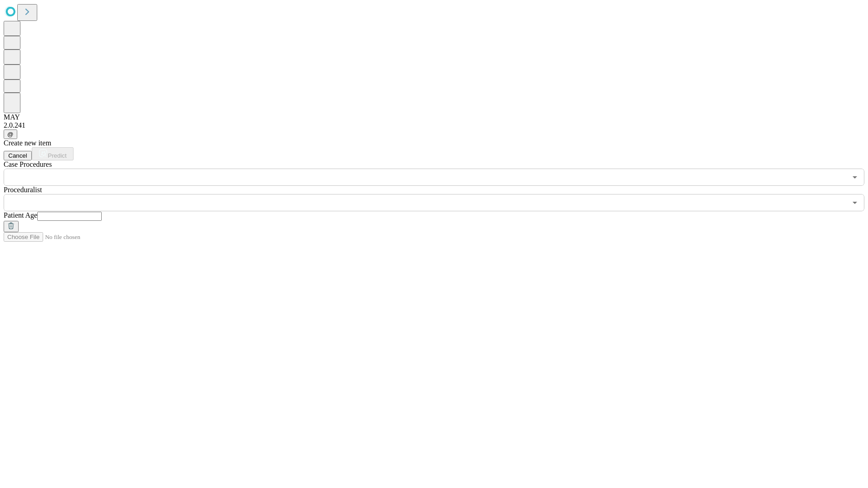  I want to click on div: 2.0.241, so click(434, 125).